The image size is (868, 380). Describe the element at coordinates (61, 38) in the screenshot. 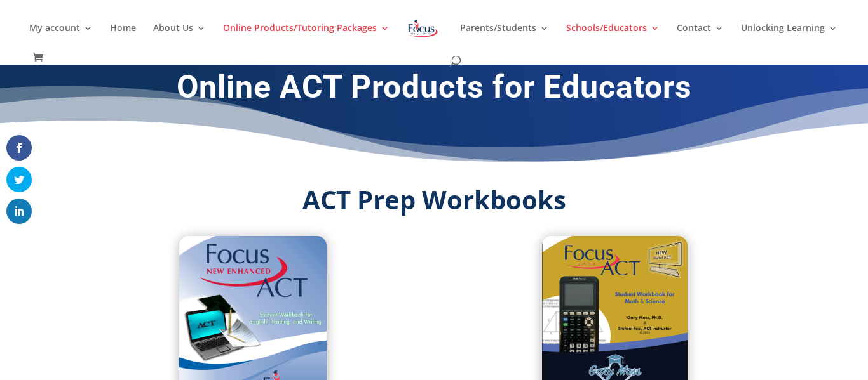

I see `a: My account` at that location.